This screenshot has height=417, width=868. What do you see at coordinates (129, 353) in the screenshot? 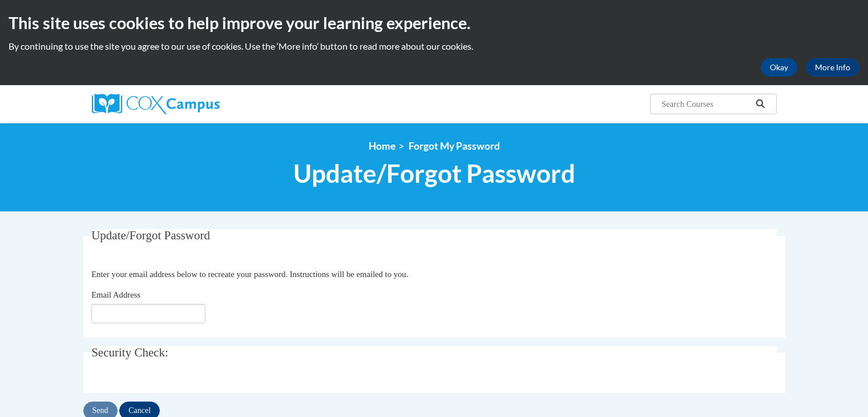
I see `span: Security Check:` at bounding box center [129, 353].